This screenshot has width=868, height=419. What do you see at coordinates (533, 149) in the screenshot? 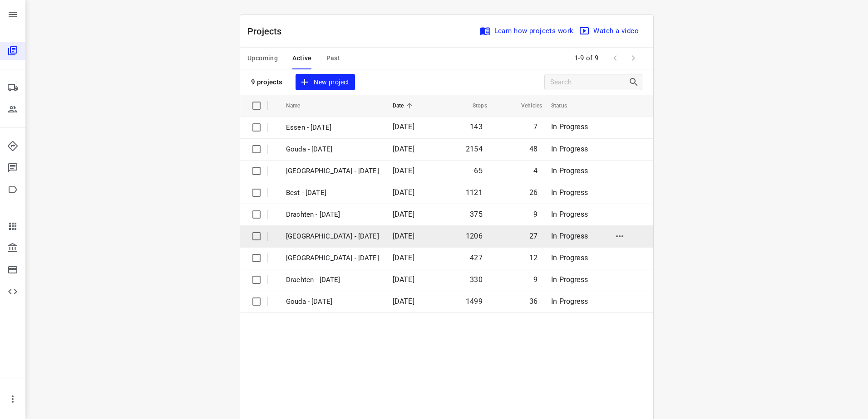
I see `span: 48` at bounding box center [533, 149].